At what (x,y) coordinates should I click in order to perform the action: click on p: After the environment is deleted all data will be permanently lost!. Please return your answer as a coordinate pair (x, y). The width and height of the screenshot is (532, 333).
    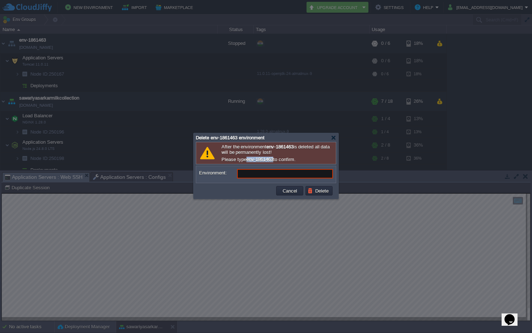
    Looking at the image, I should click on (278, 149).